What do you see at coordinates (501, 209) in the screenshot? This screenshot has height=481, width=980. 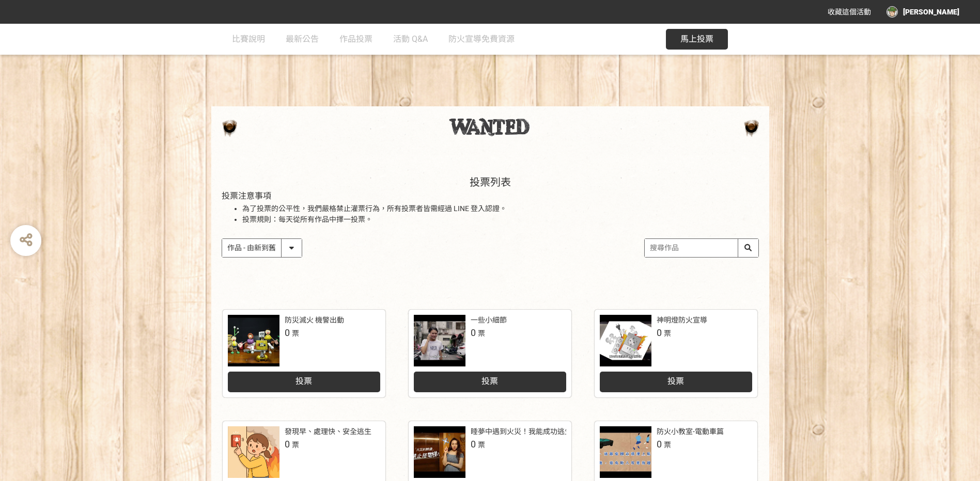 I see `li: 為了投票的公平性，我們嚴格禁止灌票行為，所有投票者皆需經過 LINE 登入認證。` at bounding box center [501, 209].